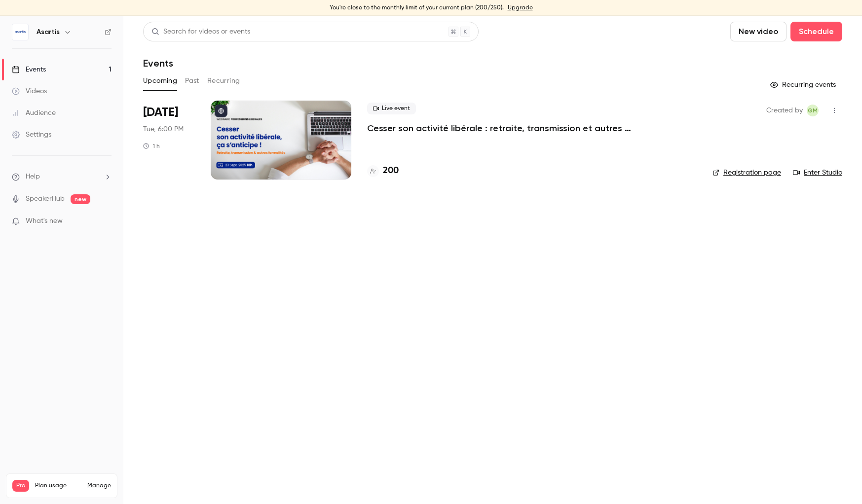 Image resolution: width=862 pixels, height=504 pixels. What do you see at coordinates (758, 32) in the screenshot?
I see `button: New video` at bounding box center [758, 32].